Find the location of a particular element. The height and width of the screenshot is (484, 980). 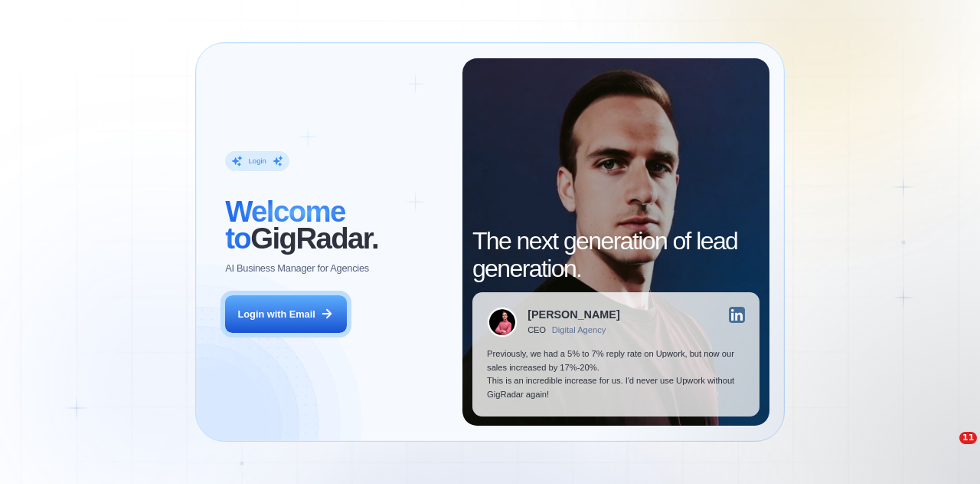

span: 11 is located at coordinates (968, 437).